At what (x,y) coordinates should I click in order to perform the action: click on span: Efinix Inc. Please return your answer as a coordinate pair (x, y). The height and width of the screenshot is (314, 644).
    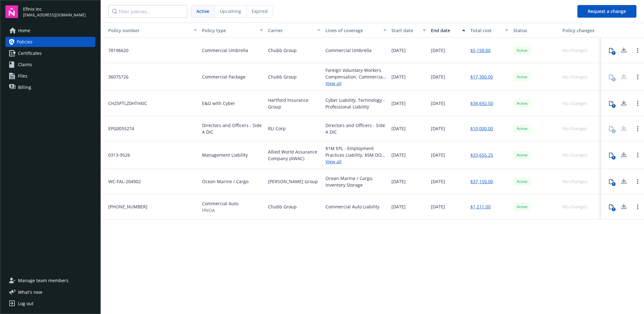
    Looking at the image, I should click on (55, 9).